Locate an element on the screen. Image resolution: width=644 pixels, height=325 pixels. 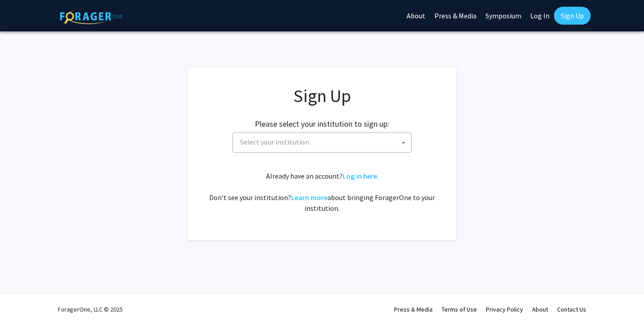
a: Contact Us is located at coordinates (571, 310).